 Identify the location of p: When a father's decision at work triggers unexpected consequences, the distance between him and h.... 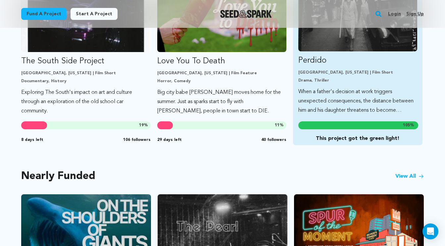
(358, 101).